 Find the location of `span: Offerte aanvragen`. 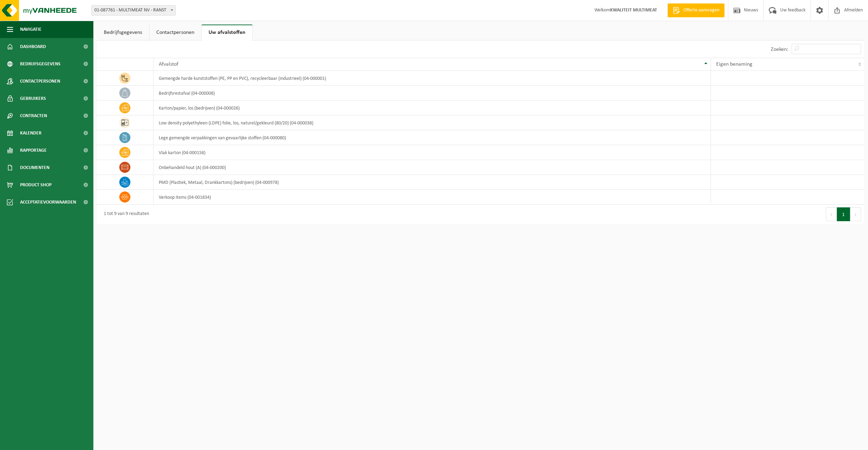

span: Offerte aanvragen is located at coordinates (701, 11).